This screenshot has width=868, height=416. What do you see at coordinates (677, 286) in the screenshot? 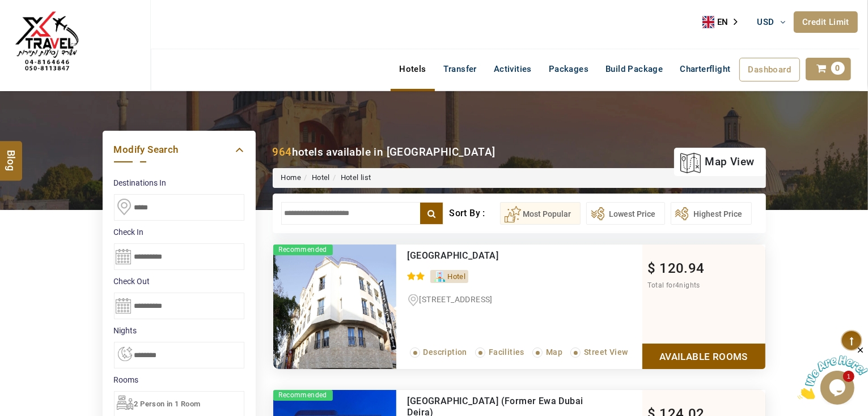
I see `span: 4` at bounding box center [677, 286].